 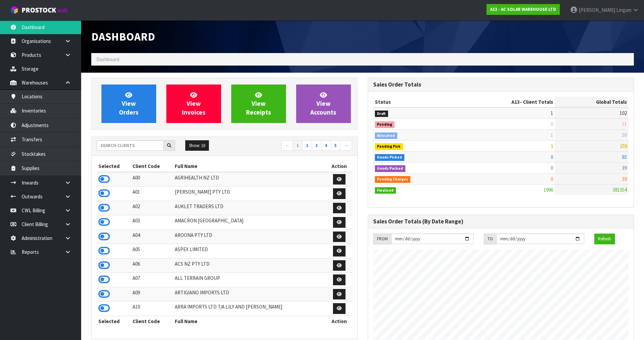 I want to click on small: WMS, so click(x=62, y=10).